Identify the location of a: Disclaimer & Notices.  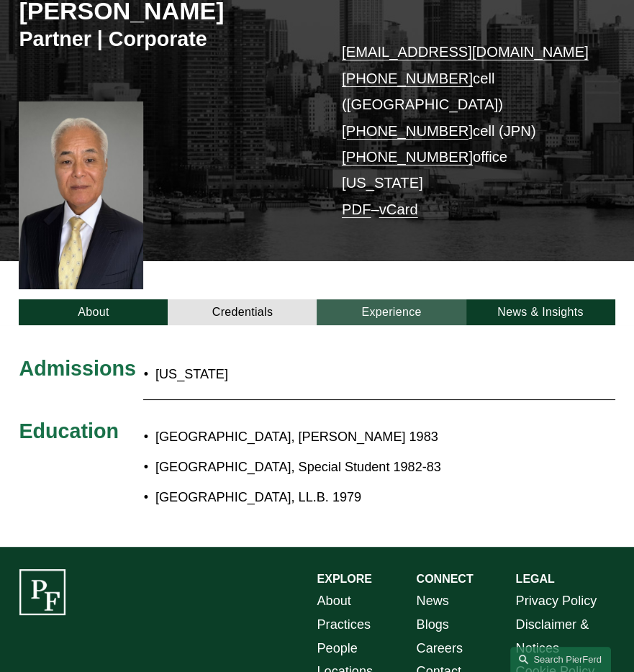
(565, 636).